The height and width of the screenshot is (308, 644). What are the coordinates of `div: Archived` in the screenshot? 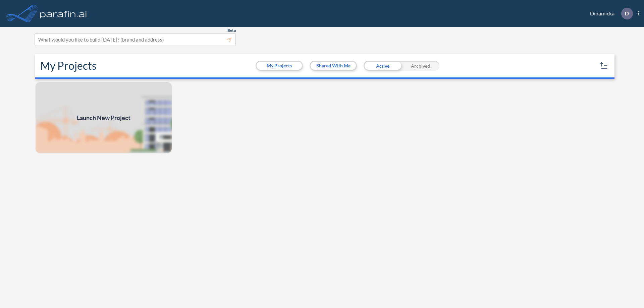 It's located at (420, 65).